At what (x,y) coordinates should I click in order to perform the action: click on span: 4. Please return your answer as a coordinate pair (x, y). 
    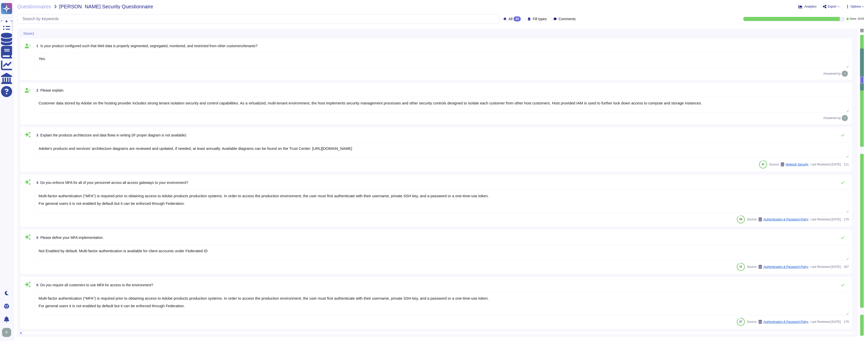
    Looking at the image, I should click on (36, 183).